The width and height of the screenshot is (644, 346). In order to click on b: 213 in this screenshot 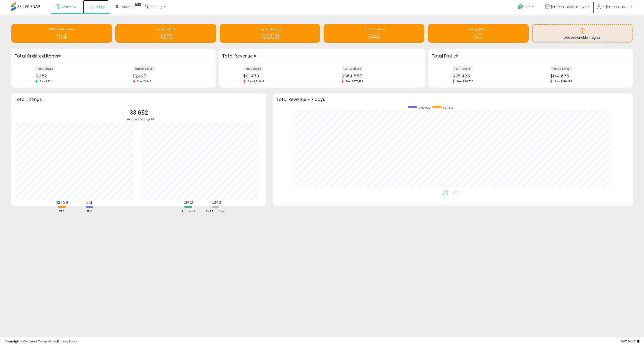, I will do `click(89, 203)`.